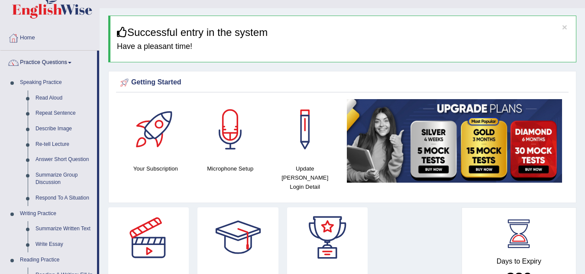 The image size is (585, 274). What do you see at coordinates (56, 260) in the screenshot?
I see `a: Reading Practice` at bounding box center [56, 260].